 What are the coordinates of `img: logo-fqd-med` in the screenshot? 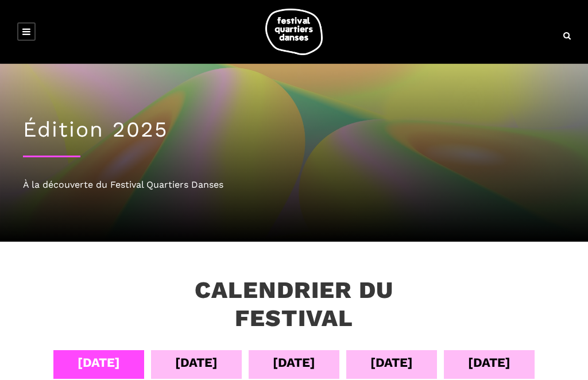 It's located at (294, 32).